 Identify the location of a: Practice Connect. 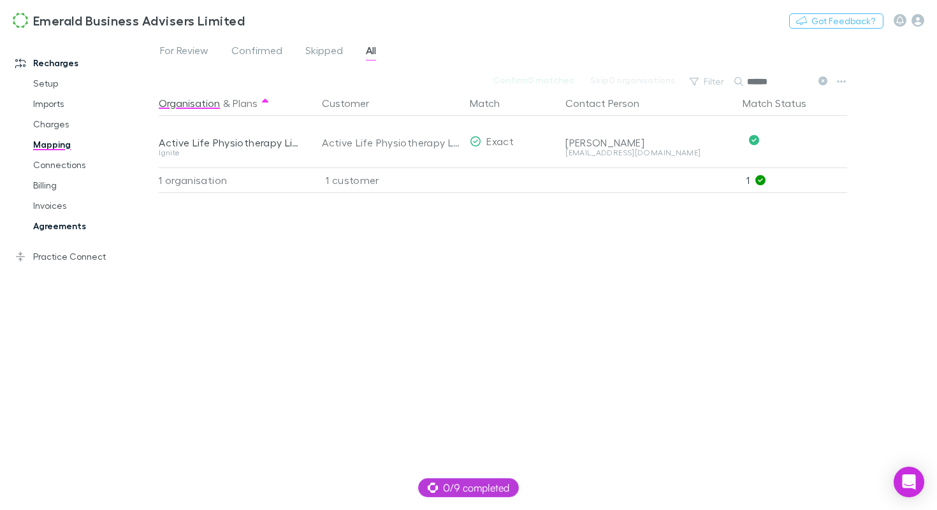
(79, 257).